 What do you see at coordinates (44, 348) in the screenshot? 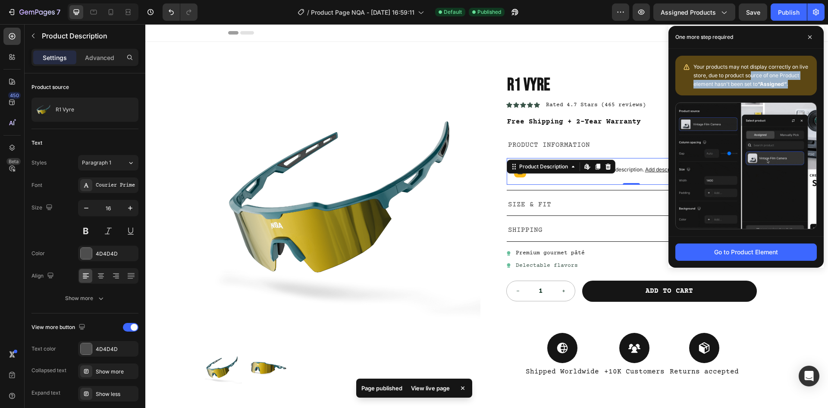
I see `div: Text color` at bounding box center [44, 348].